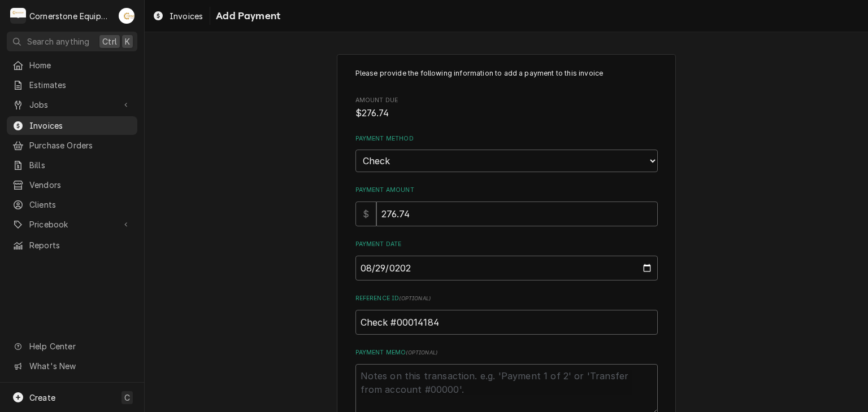 The width and height of the screenshot is (868, 412). Describe the element at coordinates (506, 314) in the screenshot. I see `div: Reference ID` at that location.